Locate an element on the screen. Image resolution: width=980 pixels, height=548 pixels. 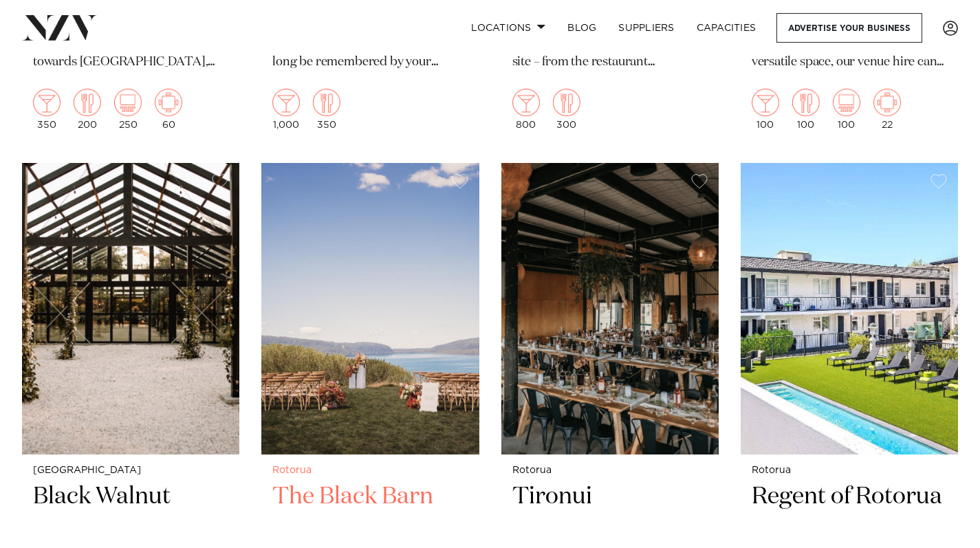
div: 200 is located at coordinates (87, 109).